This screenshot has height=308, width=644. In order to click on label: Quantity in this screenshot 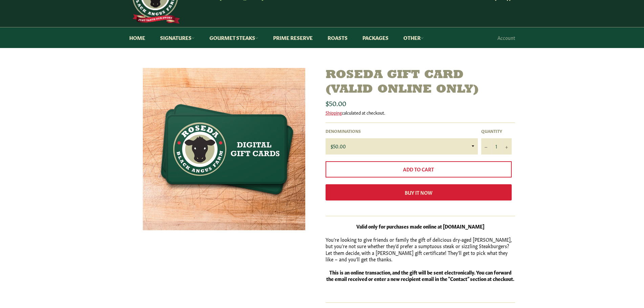, I will do `click(496, 131)`.